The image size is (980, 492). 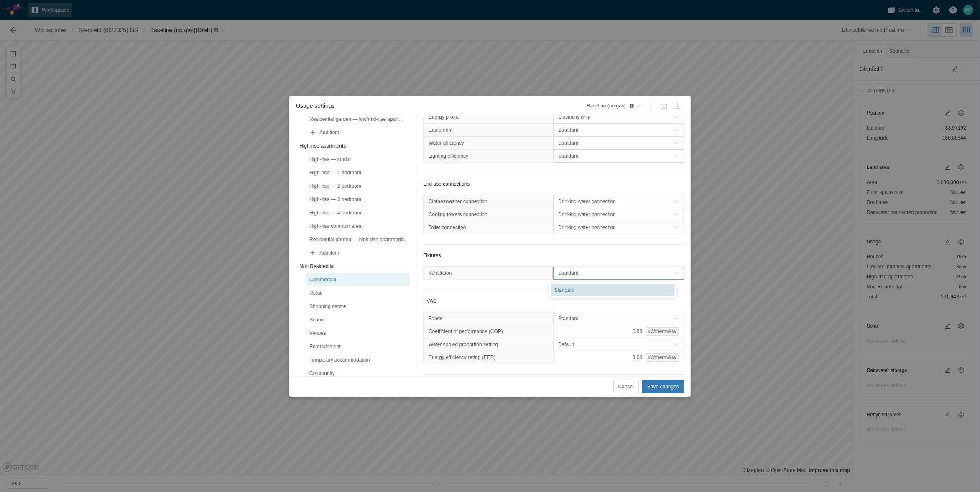 I want to click on div: High-rise — 4 bedroom, so click(x=358, y=213).